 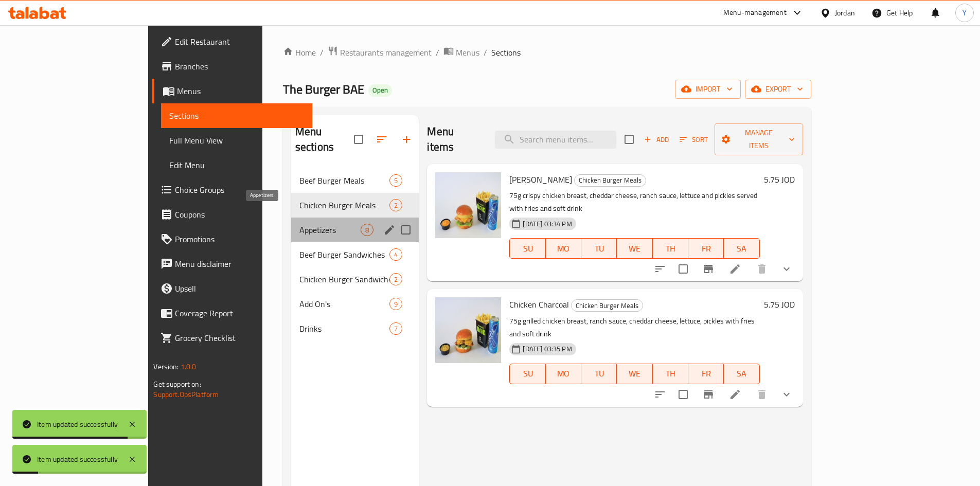 I want to click on span: Manage items, so click(x=759, y=139).